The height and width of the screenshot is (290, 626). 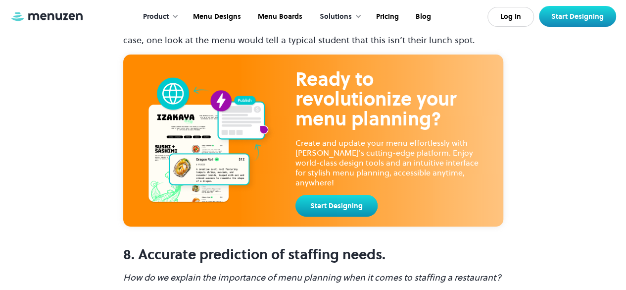 What do you see at coordinates (216, 17) in the screenshot?
I see `a: Menu Designs` at bounding box center [216, 17].